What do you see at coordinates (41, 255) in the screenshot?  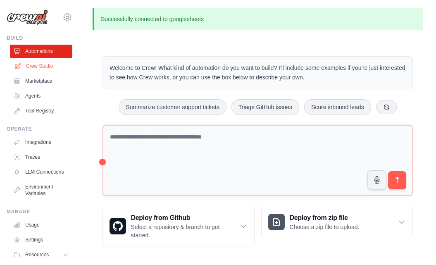 I see `button: Resources` at bounding box center [41, 255].